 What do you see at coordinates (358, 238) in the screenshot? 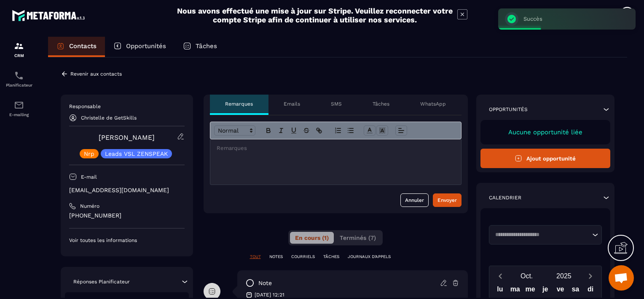
I see `button: Terminés (7)` at bounding box center [358, 238].